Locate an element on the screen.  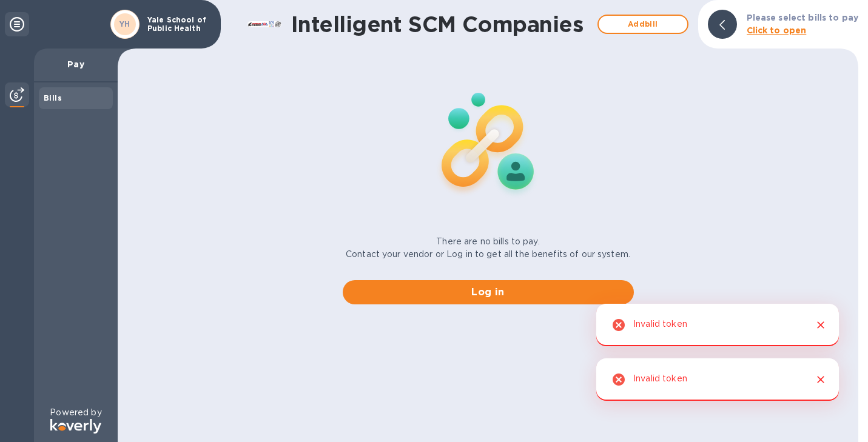
b: YH is located at coordinates (125, 24).